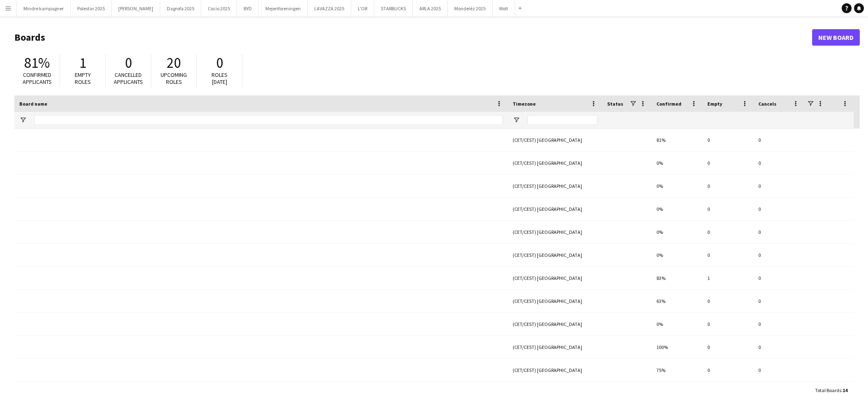 Image resolution: width=868 pixels, height=411 pixels. Describe the element at coordinates (247, 8) in the screenshot. I see `button: BYD` at that location.